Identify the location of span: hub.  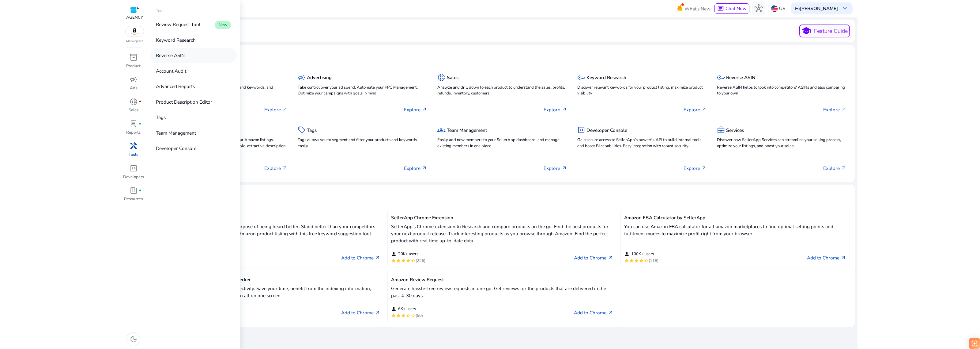
(759, 9).